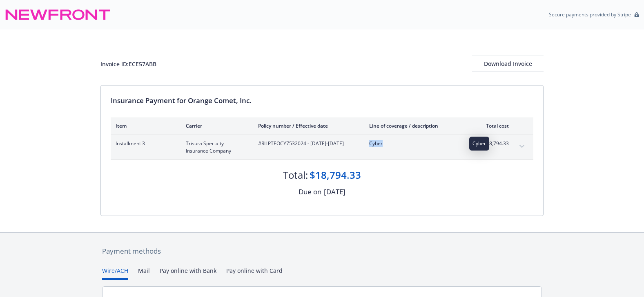 The image size is (644, 297). I want to click on div: Total cost, so click(494, 125).